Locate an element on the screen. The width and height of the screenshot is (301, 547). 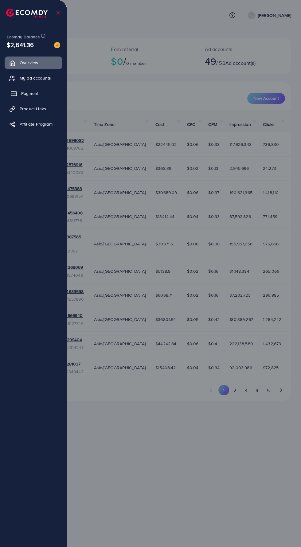
span: Payment is located at coordinates (30, 93).